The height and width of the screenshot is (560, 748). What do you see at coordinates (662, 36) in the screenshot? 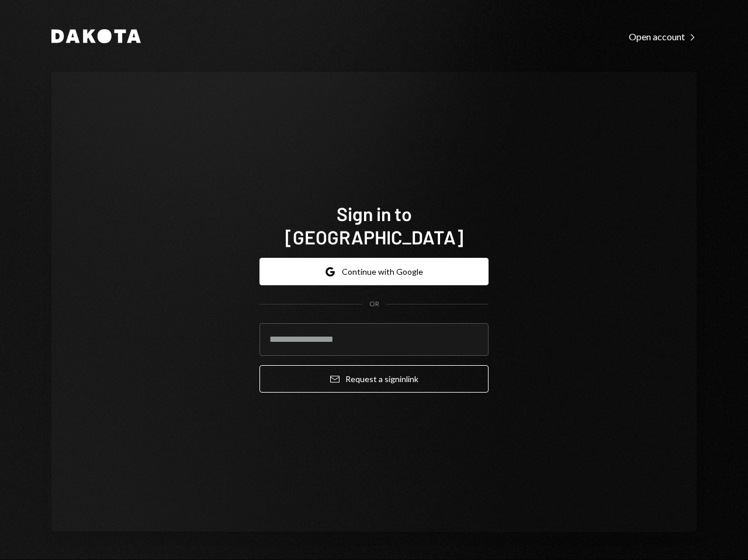
I see `a: Open account` at bounding box center [662, 36].